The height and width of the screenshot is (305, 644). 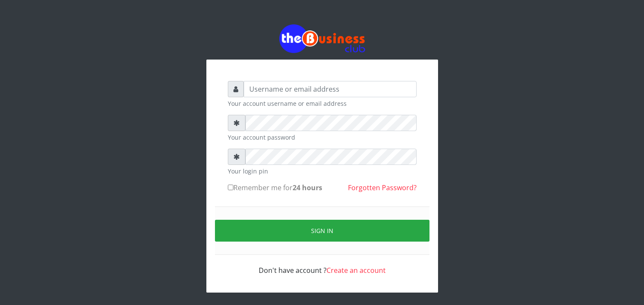 What do you see at coordinates (322, 171) in the screenshot?
I see `small: Your login pin` at bounding box center [322, 171].